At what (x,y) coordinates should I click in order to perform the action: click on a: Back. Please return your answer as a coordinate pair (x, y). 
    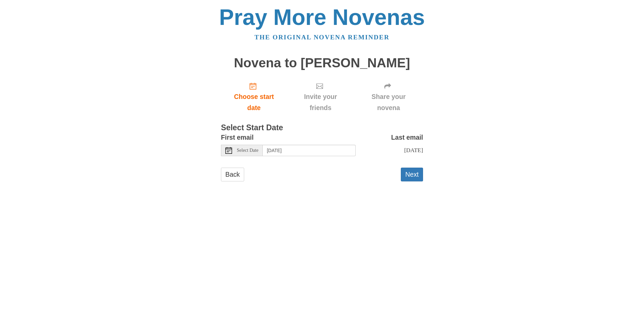
    Looking at the image, I should click on (232, 174).